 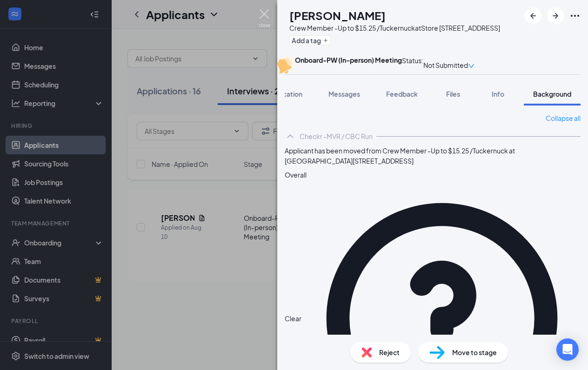 What do you see at coordinates (555, 16) in the screenshot?
I see `button: ArrowRight` at bounding box center [555, 16].